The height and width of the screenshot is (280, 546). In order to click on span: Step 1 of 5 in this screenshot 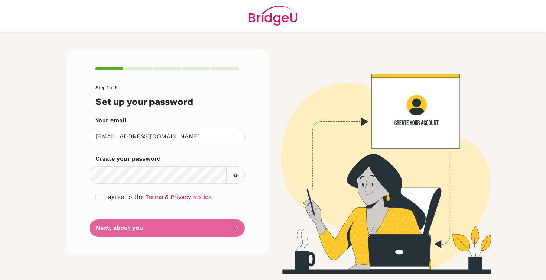, I will do `click(106, 87)`.